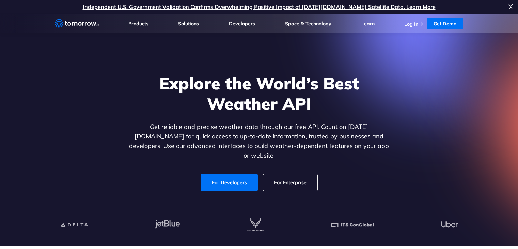  I want to click on a: Learn, so click(368, 23).